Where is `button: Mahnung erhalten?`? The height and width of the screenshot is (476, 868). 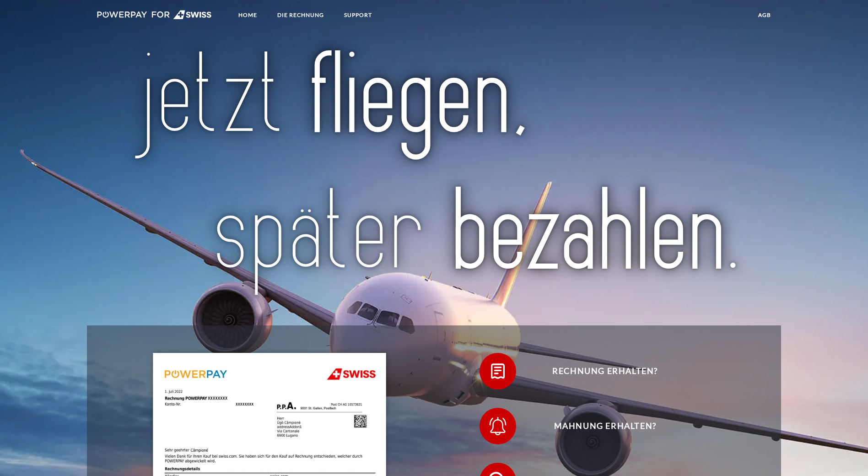 button: Mahnung erhalten? is located at coordinates (599, 426).